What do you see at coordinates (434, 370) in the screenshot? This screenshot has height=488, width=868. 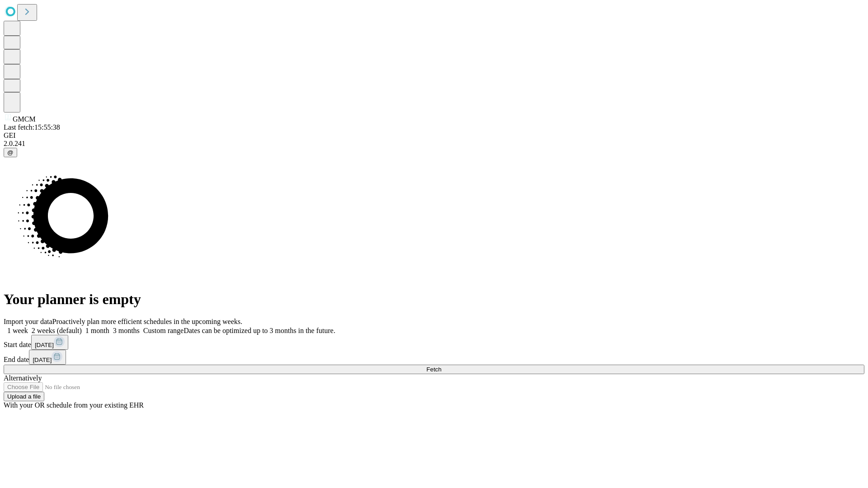 I see `button: Fetch` at bounding box center [434, 370].